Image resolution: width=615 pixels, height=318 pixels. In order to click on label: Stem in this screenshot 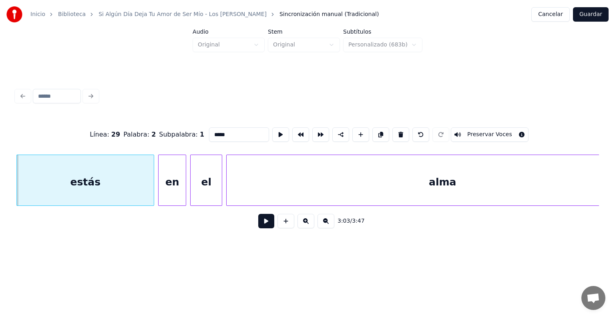, I will do `click(304, 32)`.